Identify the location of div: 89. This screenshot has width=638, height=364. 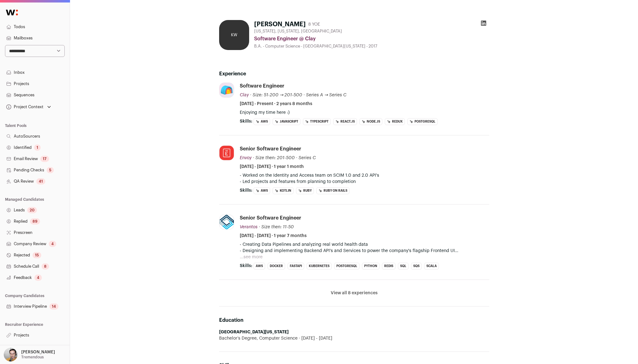
(35, 221).